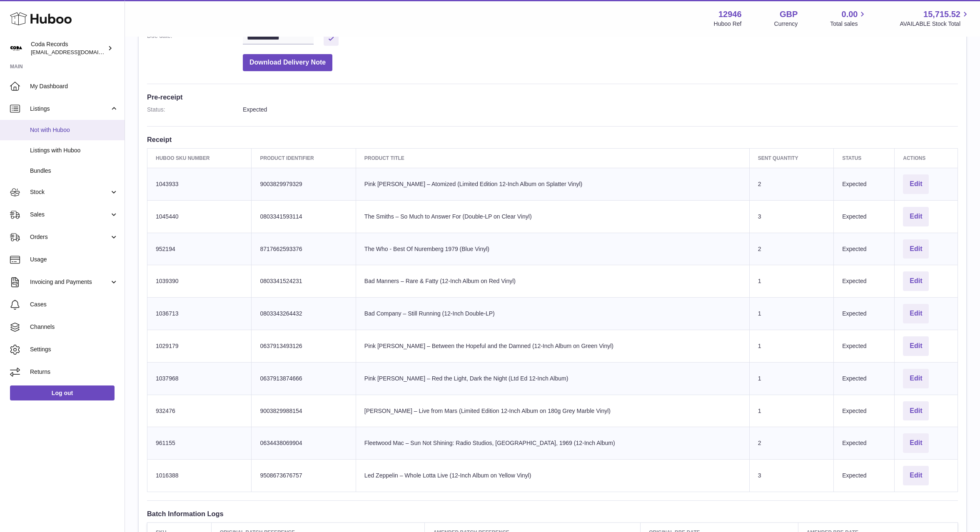 This screenshot has height=532, width=980. I want to click on dd: Expected, so click(601, 109).